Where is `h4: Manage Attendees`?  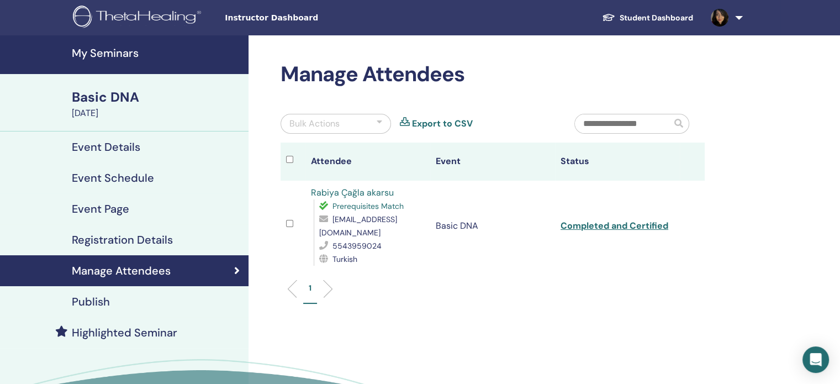 h4: Manage Attendees is located at coordinates (121, 270).